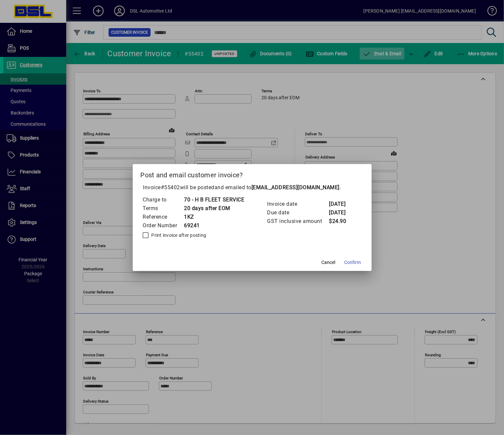 This screenshot has height=435, width=504. Describe the element at coordinates (178, 235) in the screenshot. I see `label: Print invoice after posting` at that location.